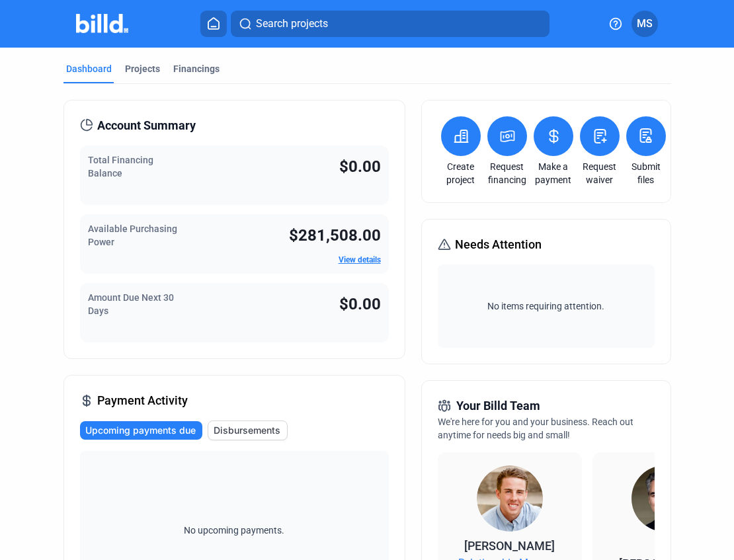 Image resolution: width=734 pixels, height=560 pixels. What do you see at coordinates (234, 530) in the screenshot?
I see `span: No upcoming payments.` at bounding box center [234, 530].